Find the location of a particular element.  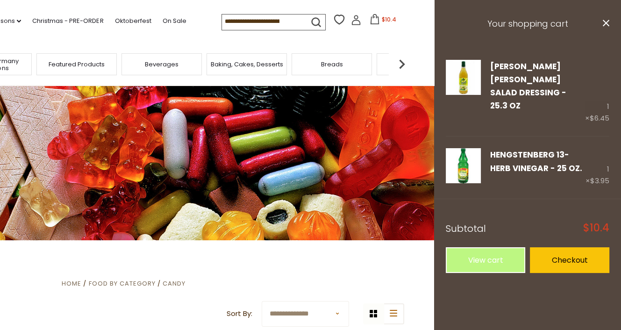

span: Candy is located at coordinates (174, 283).